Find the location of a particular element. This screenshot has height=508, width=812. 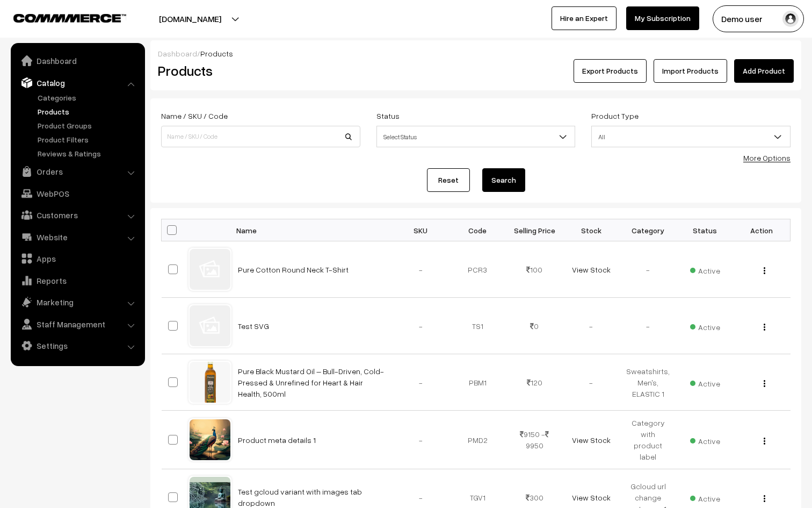

a: Pure Cotton Round Neck T-Shirt is located at coordinates (293, 269).